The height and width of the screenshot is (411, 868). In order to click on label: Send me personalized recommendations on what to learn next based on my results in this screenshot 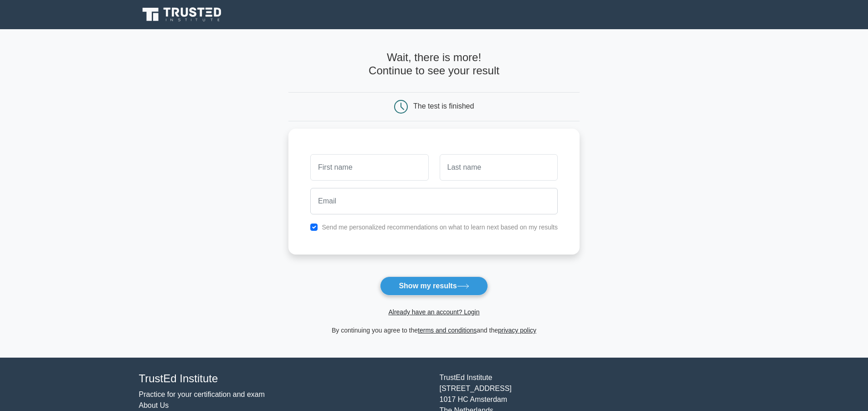, I will do `click(440, 227)`.